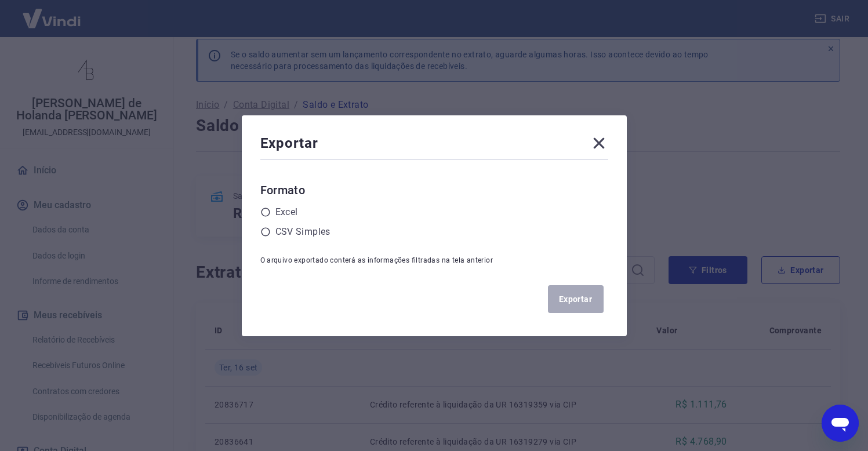  What do you see at coordinates (434, 146) in the screenshot?
I see `div: Exportar` at bounding box center [434, 146].